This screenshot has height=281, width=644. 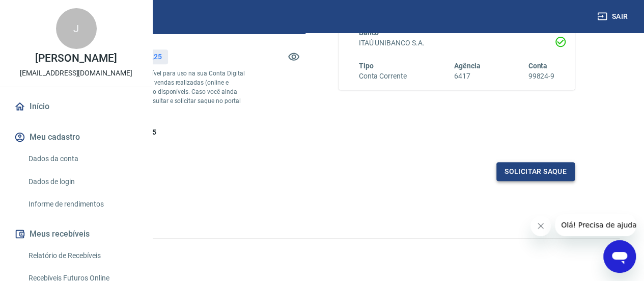 I want to click on span: Olá! Precisa de ajuda?, so click(x=46, y=11).